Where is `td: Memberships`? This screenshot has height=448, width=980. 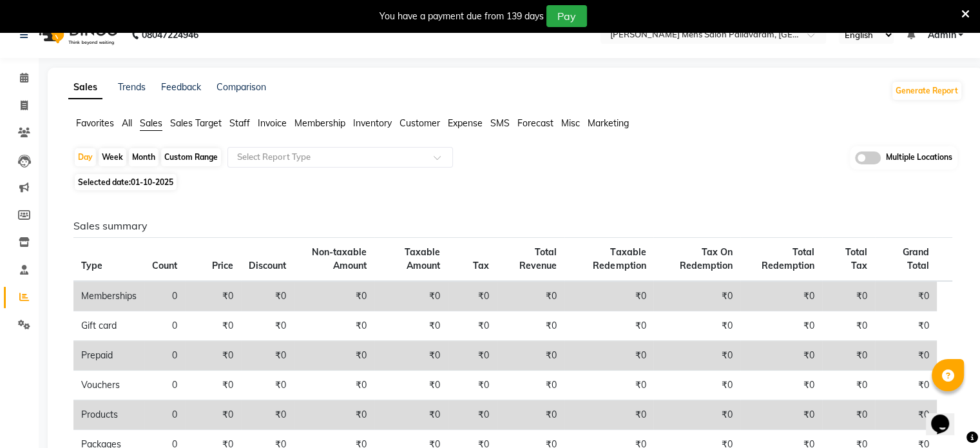
td: Memberships is located at coordinates (109, 296).